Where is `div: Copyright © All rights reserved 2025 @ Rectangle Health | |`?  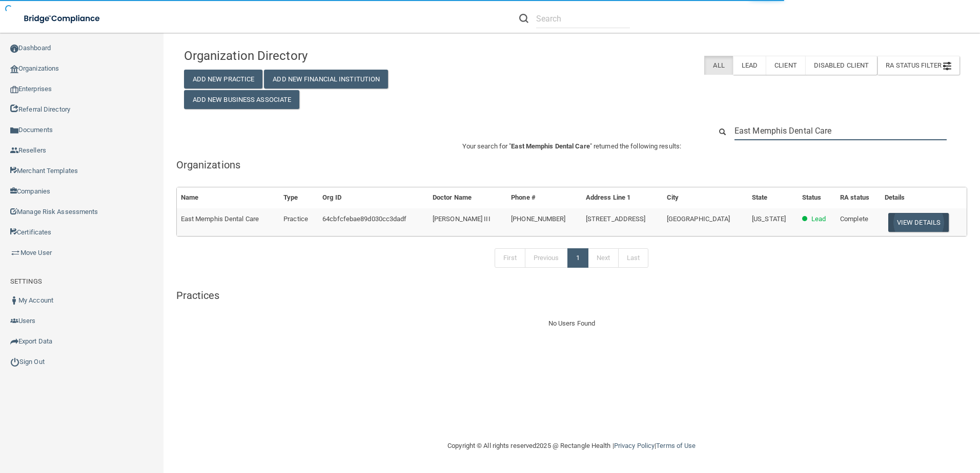
div: Copyright © All rights reserved 2025 @ Rectangle Health | | is located at coordinates (572, 446).